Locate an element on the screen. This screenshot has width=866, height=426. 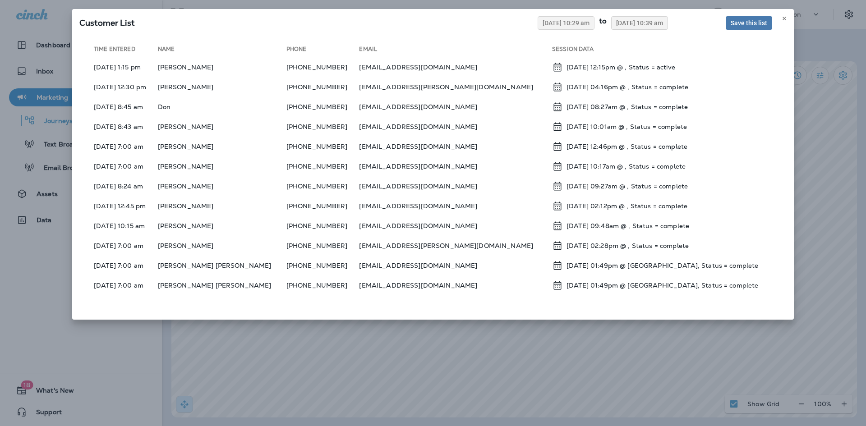
th: Session Data is located at coordinates (665, 51).